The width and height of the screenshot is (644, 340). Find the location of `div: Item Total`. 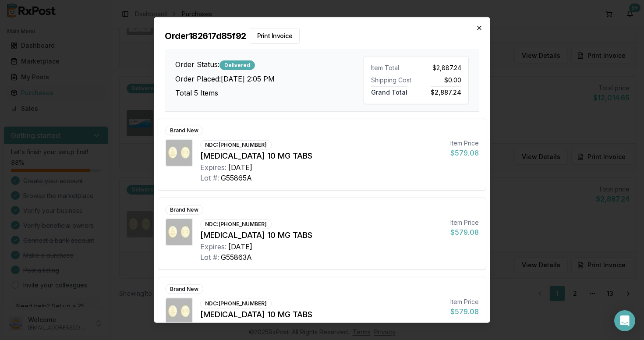

div: Item Total is located at coordinates (391, 68).